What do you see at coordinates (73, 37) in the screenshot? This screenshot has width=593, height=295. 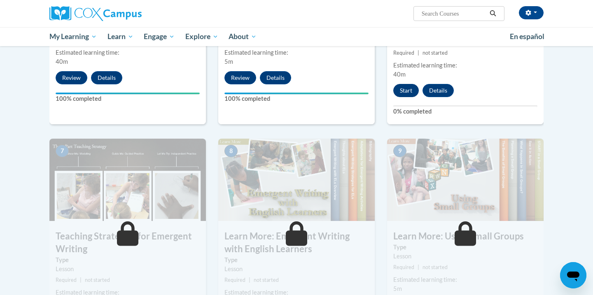 I see `a: My Learning` at bounding box center [73, 37].